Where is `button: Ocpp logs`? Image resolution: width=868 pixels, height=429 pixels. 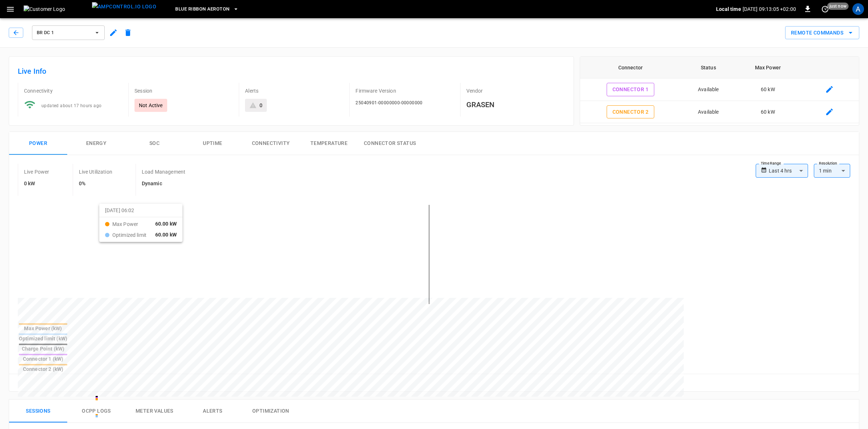 button: Ocpp logs is located at coordinates (96, 412).